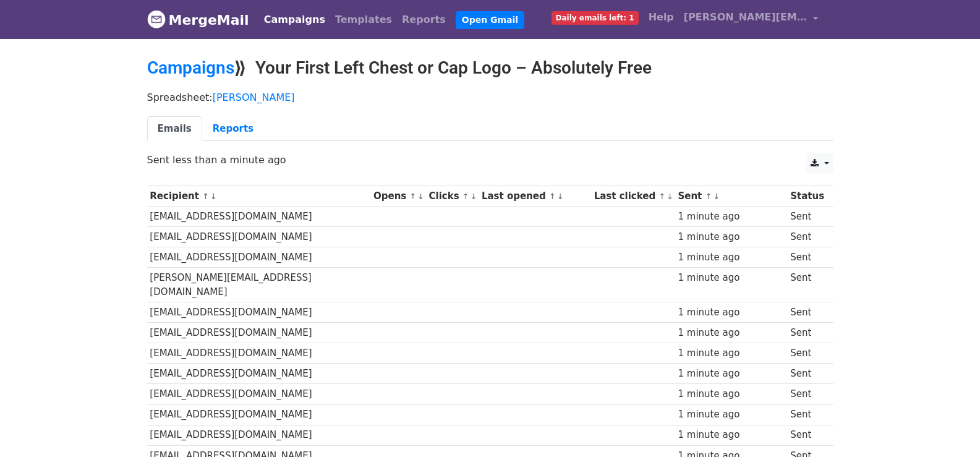 This screenshot has height=457, width=980. What do you see at coordinates (364, 20) in the screenshot?
I see `a: Templates` at bounding box center [364, 20].